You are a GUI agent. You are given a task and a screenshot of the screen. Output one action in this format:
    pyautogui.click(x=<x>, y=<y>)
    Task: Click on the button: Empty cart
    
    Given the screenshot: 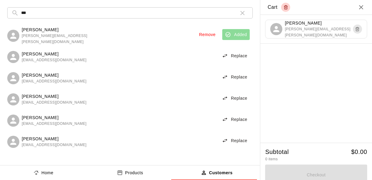 What is the action you would take?
    pyautogui.click(x=286, y=7)
    